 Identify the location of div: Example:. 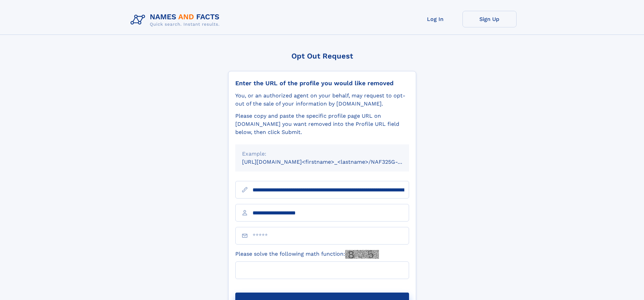
(322, 154).